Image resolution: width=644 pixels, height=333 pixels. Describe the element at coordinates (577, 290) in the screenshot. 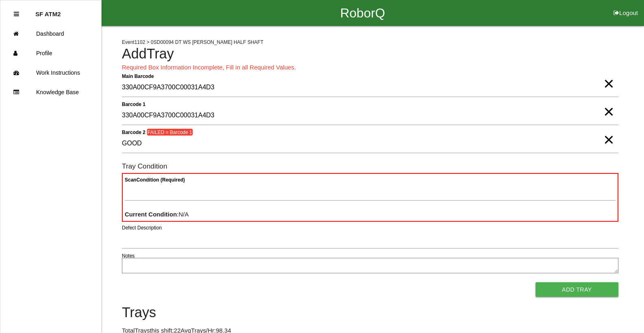

I see `button: Add Tray` at that location.